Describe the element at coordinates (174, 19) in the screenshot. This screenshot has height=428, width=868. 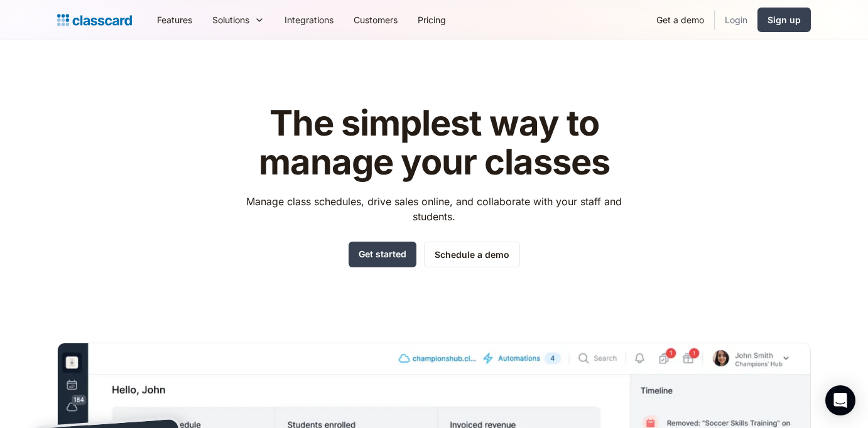
I see `a: Features` at that location.